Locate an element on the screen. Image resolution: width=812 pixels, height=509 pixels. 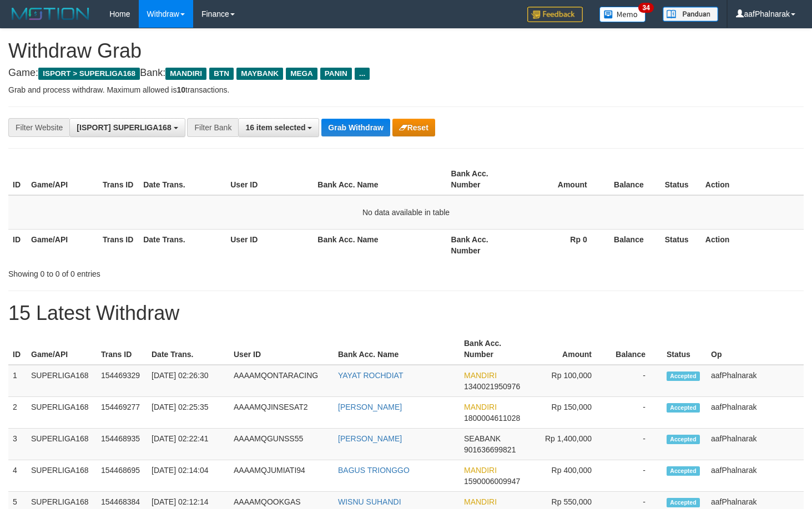
button: 16 item selected is located at coordinates (279, 127).